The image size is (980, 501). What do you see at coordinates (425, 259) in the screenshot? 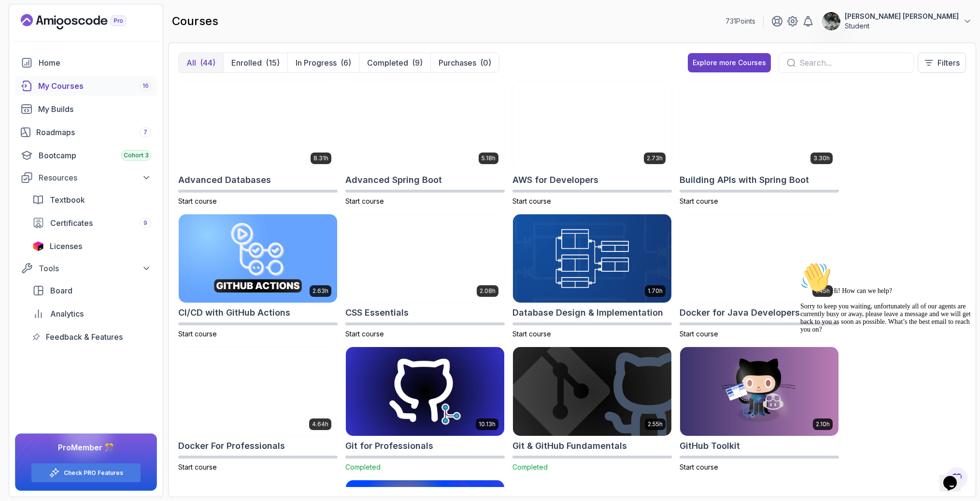
I see `img: CSS Essentials card` at bounding box center [425, 259].